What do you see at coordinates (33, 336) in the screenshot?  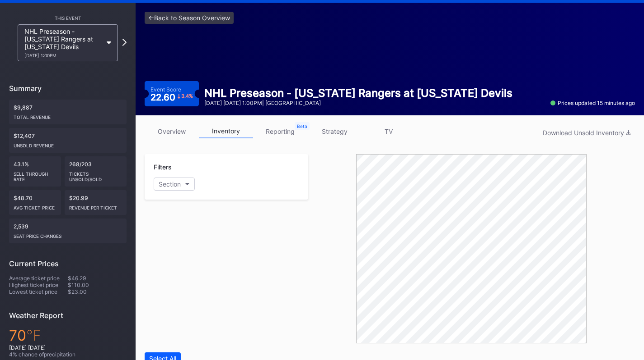 I see `span: ℉` at bounding box center [33, 336].